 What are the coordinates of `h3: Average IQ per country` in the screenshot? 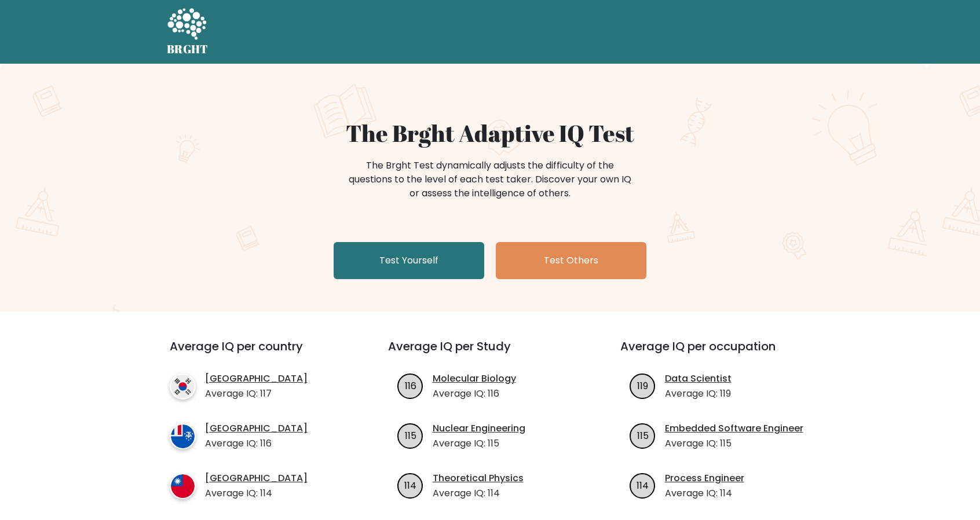 It's located at (258, 353).